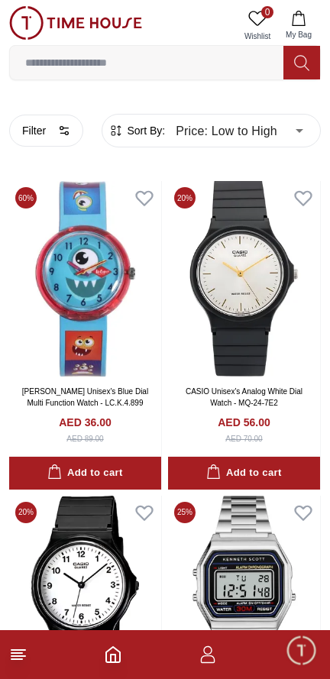 This screenshot has width=330, height=679. I want to click on div: AED 70.00, so click(243, 438).